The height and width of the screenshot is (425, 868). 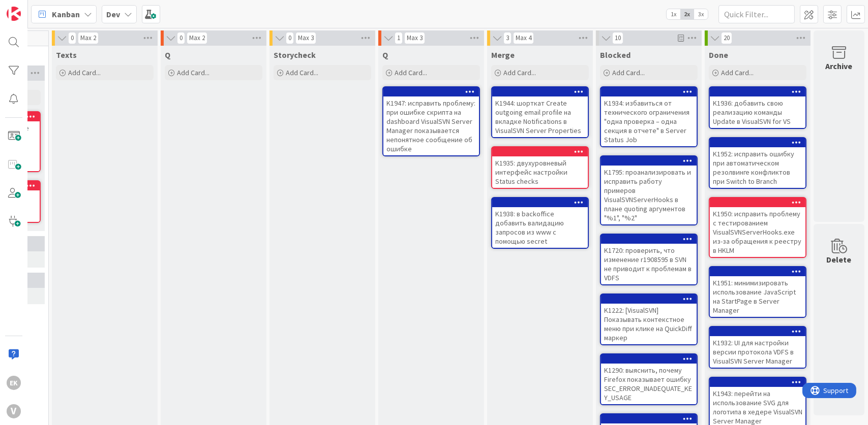 What do you see at coordinates (34, 8) in the screenshot?
I see `span: Support` at bounding box center [34, 8].